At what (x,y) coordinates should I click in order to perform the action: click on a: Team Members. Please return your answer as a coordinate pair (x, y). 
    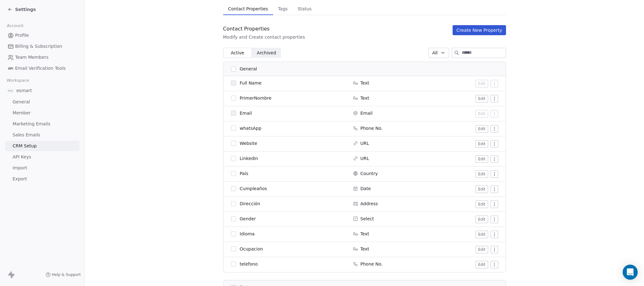
    Looking at the image, I should click on (42, 57).